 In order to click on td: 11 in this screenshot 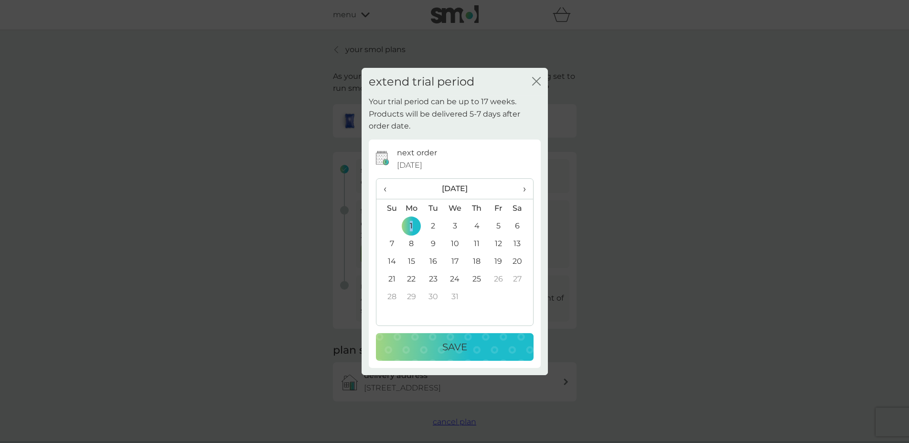, I will do `click(476, 243)`.